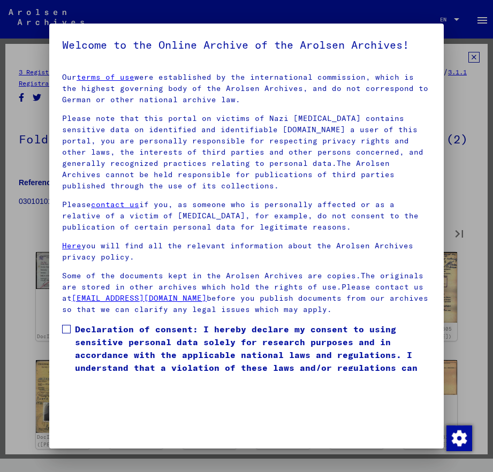 This screenshot has height=472, width=493. Describe the element at coordinates (72, 246) in the screenshot. I see `a: Here` at that location.